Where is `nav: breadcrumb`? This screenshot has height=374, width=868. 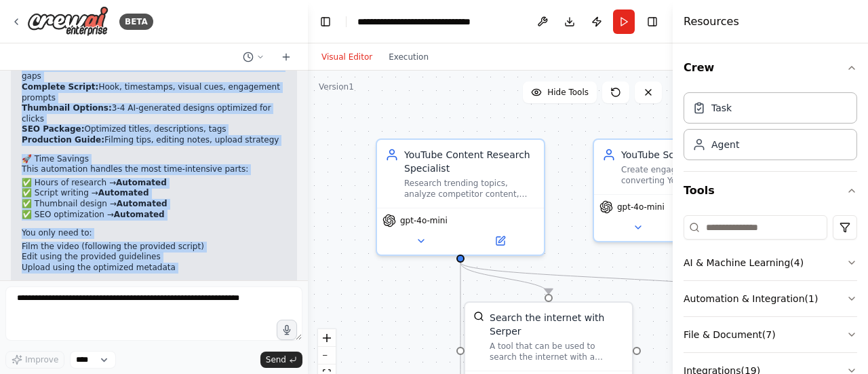
nav: breadcrumb is located at coordinates (434, 22).